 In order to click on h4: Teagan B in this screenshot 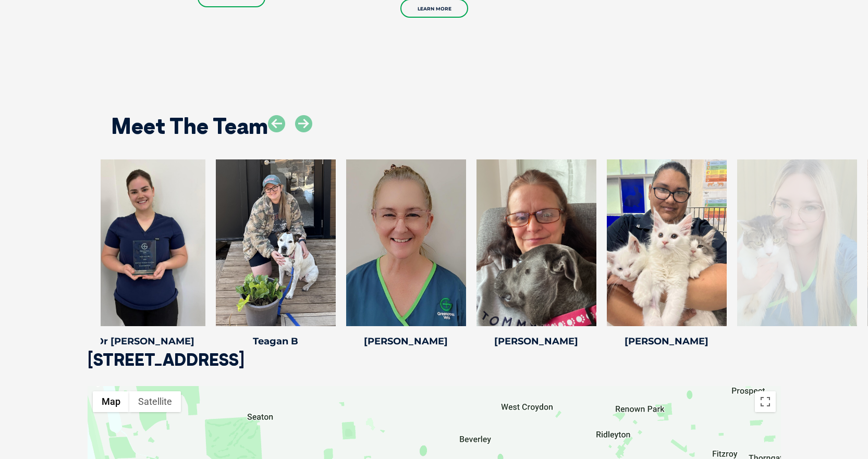, I will do `click(276, 342)`.